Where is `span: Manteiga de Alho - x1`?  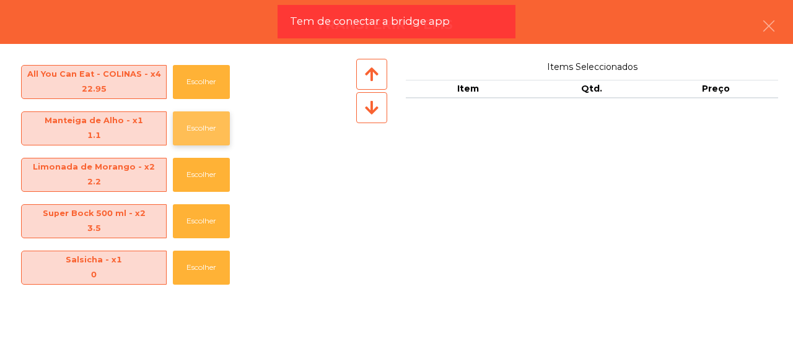
span: Manteiga de Alho - x1 is located at coordinates (94, 128).